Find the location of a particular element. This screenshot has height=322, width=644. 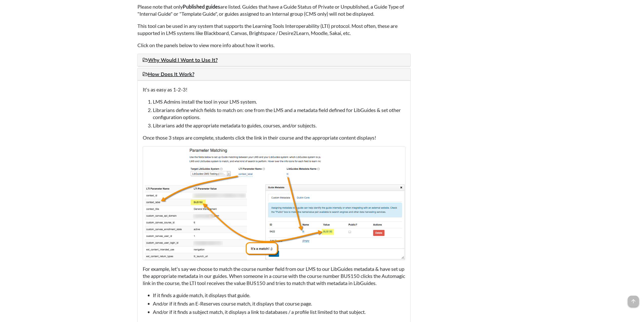

li: If it finds a guide match, it displays that guide. is located at coordinates (279, 295).